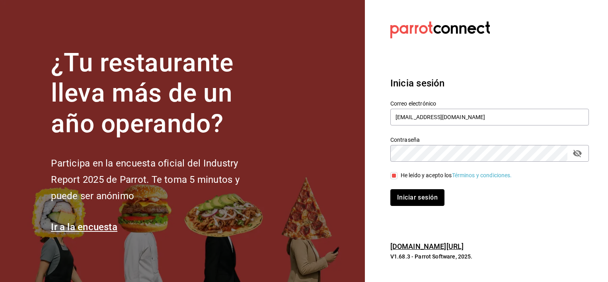 This screenshot has height=282, width=608. I want to click on button: Iniciar sesión, so click(418, 197).